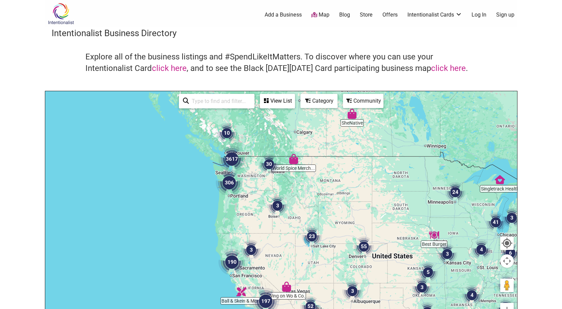 The width and height of the screenshot is (562, 309). I want to click on div: 306, so click(229, 183).